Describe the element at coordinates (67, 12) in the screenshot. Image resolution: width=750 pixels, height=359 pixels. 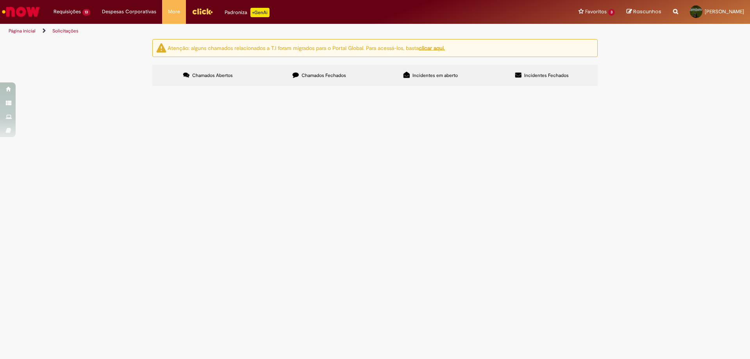
I see `span: Requisições` at that location.